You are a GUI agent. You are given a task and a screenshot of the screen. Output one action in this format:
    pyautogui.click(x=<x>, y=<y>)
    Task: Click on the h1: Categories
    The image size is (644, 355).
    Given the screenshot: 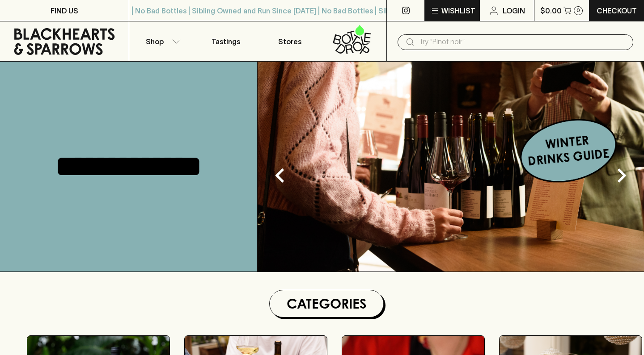 What is the action you would take?
    pyautogui.click(x=326, y=304)
    